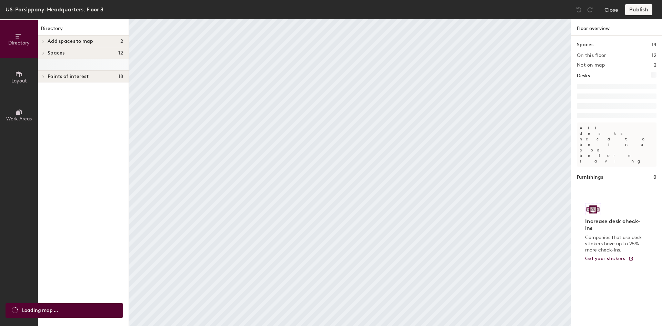 The image size is (662, 326). I want to click on canvas: Map, so click(350, 172).